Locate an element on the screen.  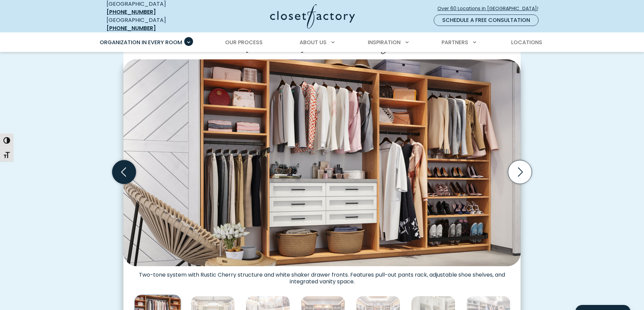
span: Partners is located at coordinates (454, 42).